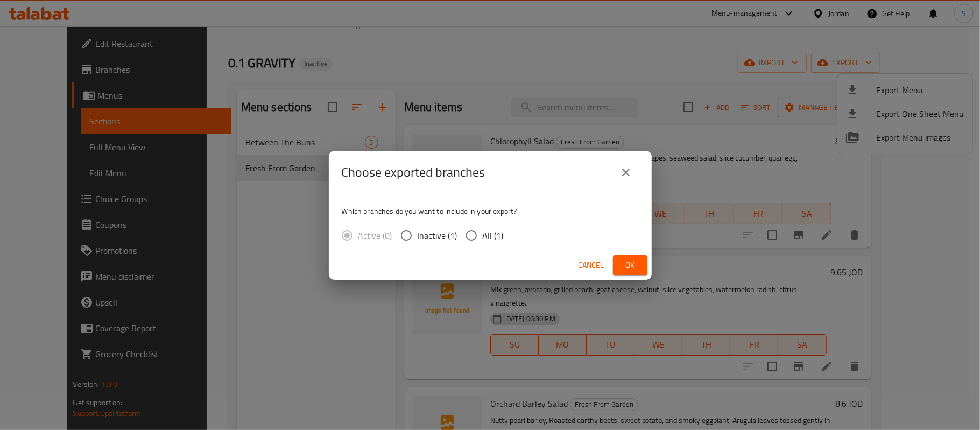 The height and width of the screenshot is (430, 980). I want to click on span: Active (0), so click(375, 235).